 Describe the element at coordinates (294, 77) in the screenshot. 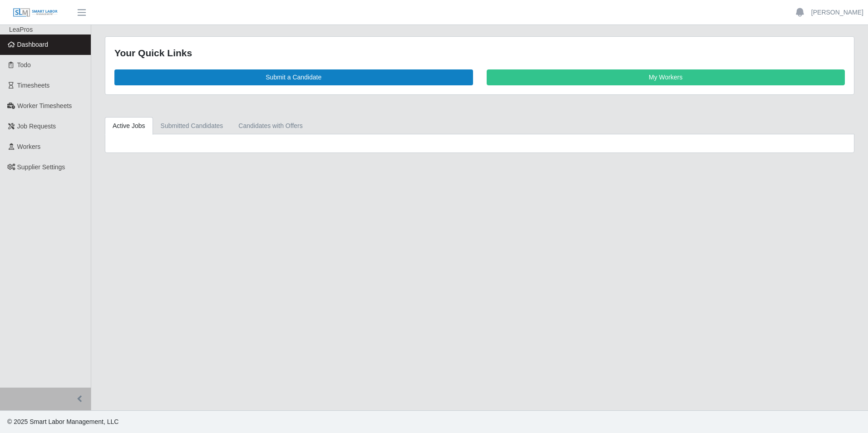

I see `a: Submit a Candidate` at that location.